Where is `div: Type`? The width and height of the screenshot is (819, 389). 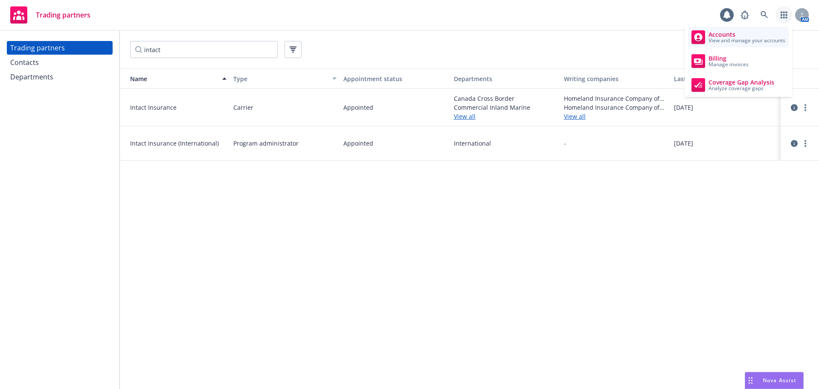
div: Type is located at coordinates (280, 79).